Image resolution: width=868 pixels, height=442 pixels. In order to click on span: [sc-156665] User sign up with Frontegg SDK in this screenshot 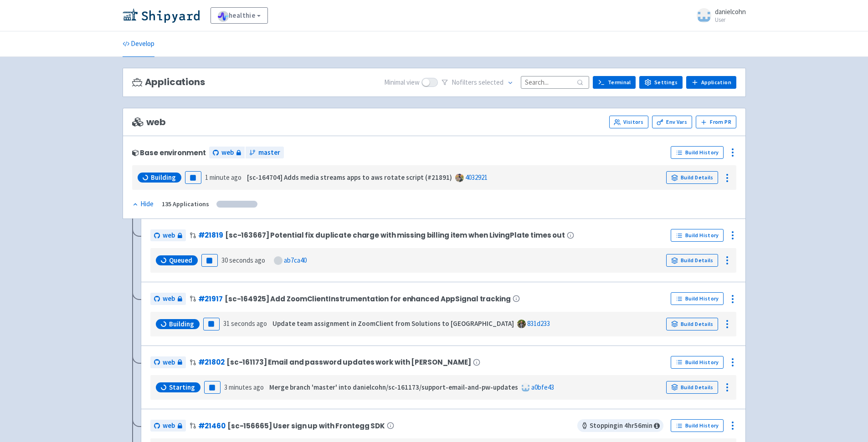, I will do `click(306, 426)`.